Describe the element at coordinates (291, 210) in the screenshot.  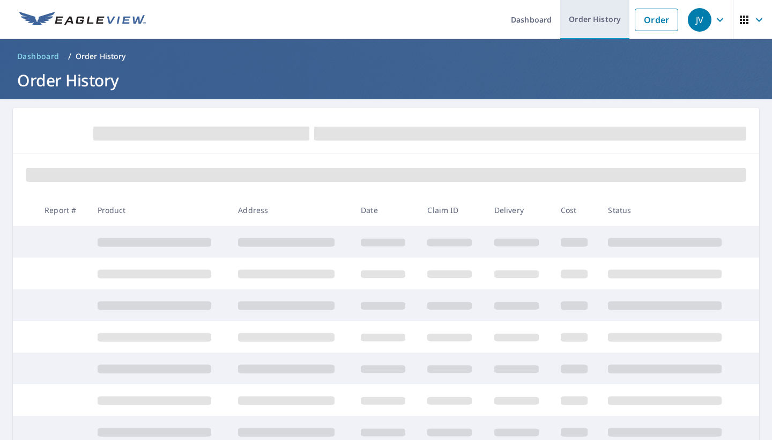
I see `th: Address` at that location.